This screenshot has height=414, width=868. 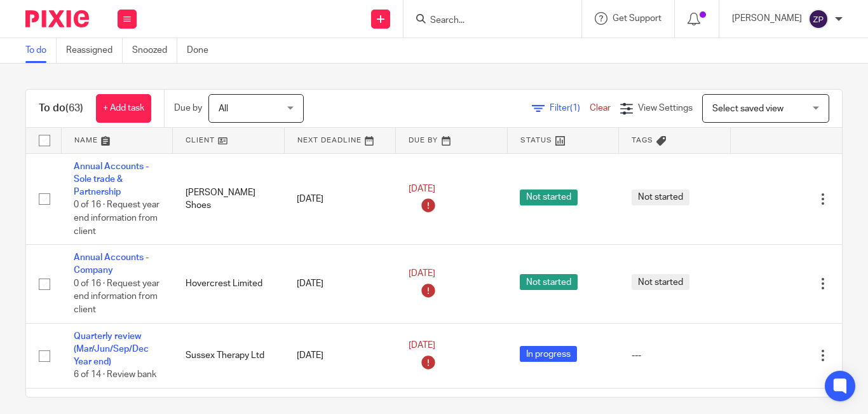 What do you see at coordinates (115, 375) in the screenshot?
I see `span: 6 of 14 · Review bank` at bounding box center [115, 375].